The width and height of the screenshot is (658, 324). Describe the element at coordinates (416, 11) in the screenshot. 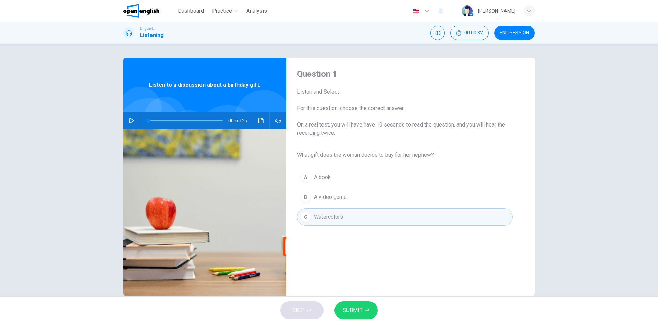

I see `img: en` at that location.